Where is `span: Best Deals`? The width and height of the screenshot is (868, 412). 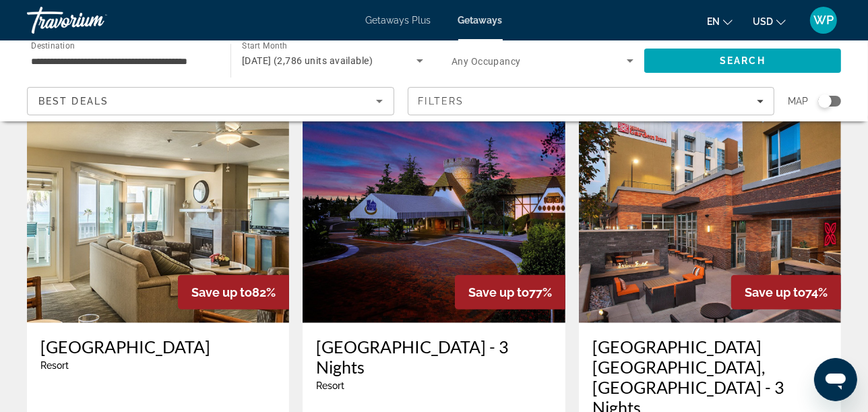
span: Best Deals is located at coordinates (73, 101).